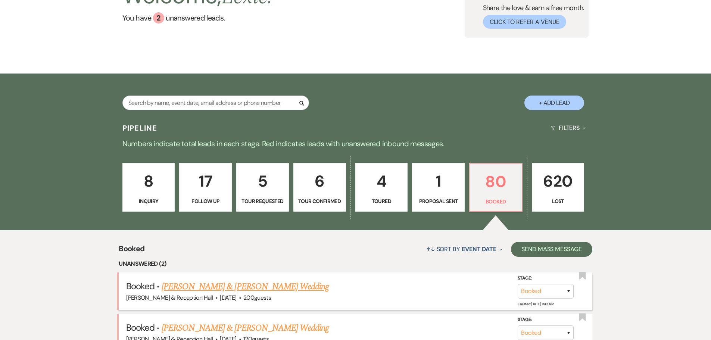 The width and height of the screenshot is (711, 340). Describe the element at coordinates (320, 181) in the screenshot. I see `p: 6` at that location.